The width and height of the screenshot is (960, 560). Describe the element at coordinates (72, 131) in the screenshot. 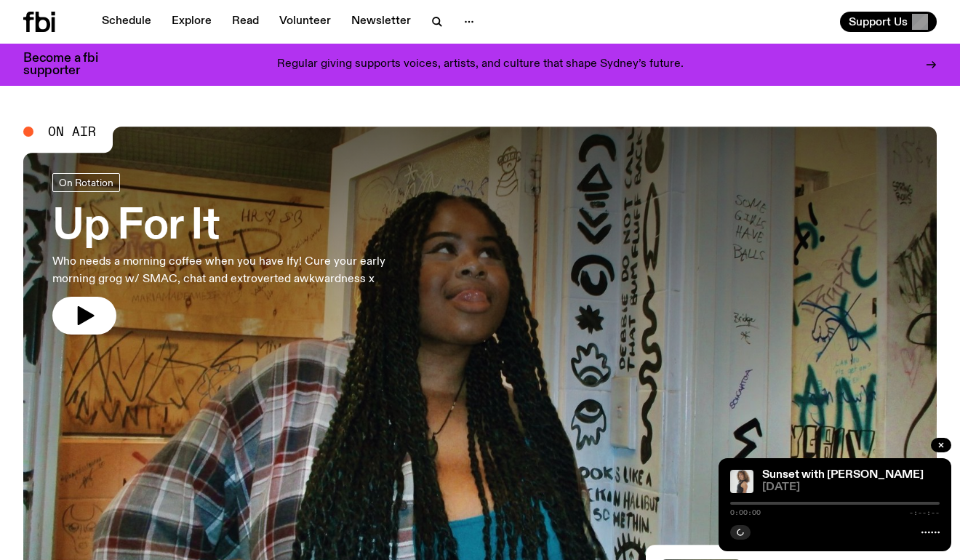

I see `span: On Air` at that location.